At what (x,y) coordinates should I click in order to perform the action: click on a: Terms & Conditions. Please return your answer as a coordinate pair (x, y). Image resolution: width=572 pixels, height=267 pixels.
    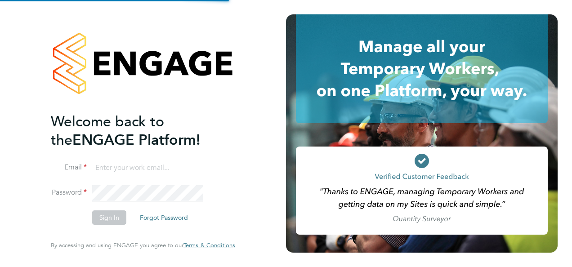
    Looking at the image, I should click on (209, 245).